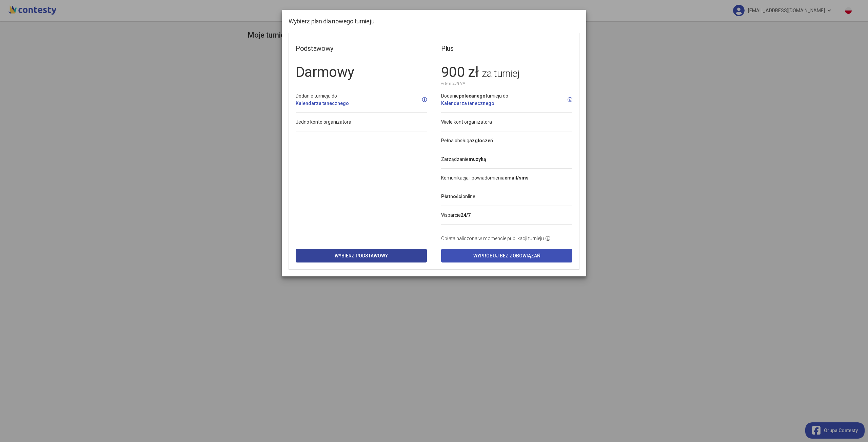  I want to click on strong: email/sms, so click(516, 178).